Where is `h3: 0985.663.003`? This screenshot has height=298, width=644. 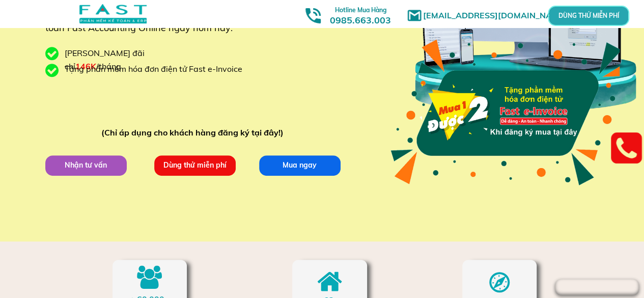 h3: 0985.663.003 is located at coordinates (360, 14).